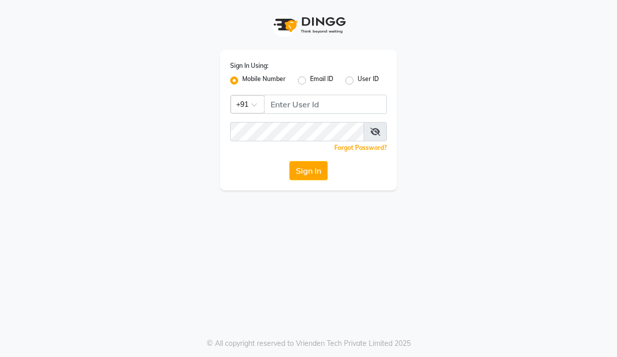  What do you see at coordinates (361, 147) in the screenshot?
I see `a: Forgot Password?` at bounding box center [361, 147].